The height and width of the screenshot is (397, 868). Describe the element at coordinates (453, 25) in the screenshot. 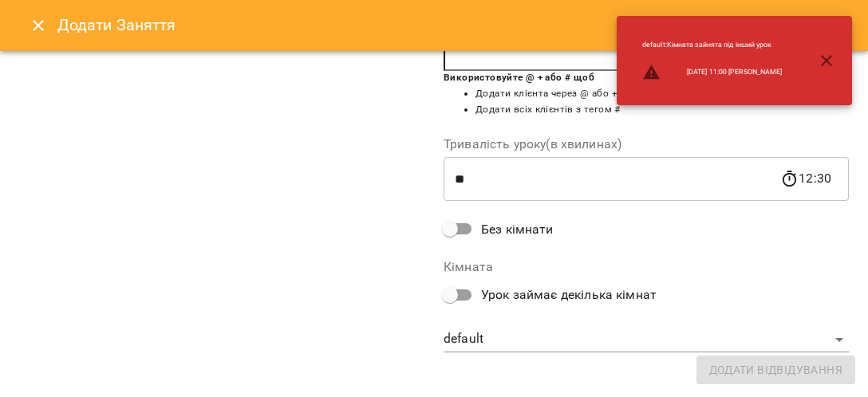

I see `h6: Додати Заняття` at that location.